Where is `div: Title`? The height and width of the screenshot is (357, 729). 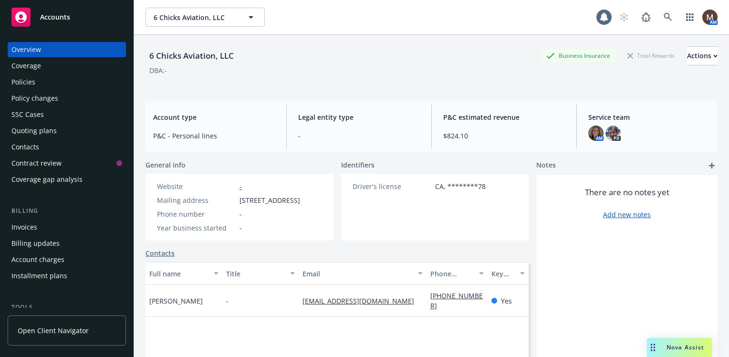
div: Title is located at coordinates (255, 274).